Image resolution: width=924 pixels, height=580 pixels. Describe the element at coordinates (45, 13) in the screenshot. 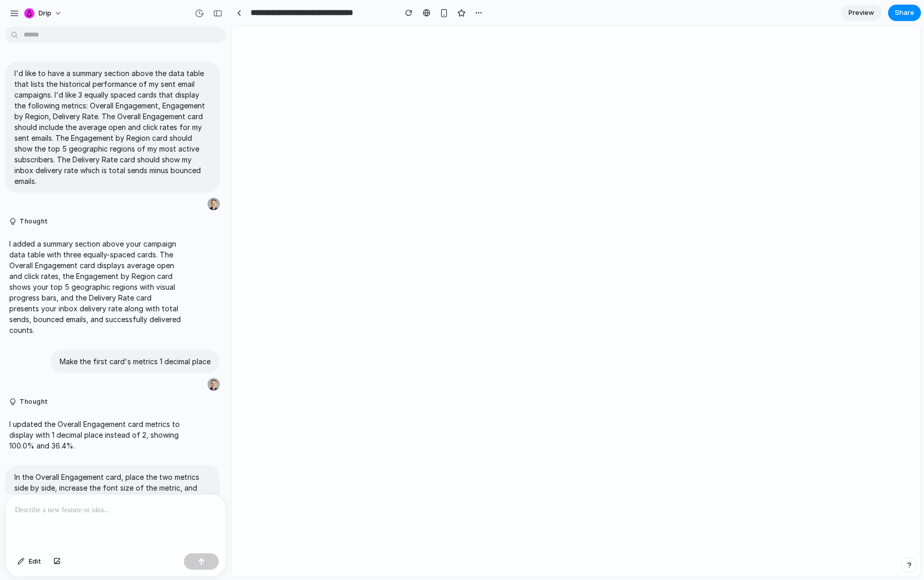

I see `span: Drip` at that location.